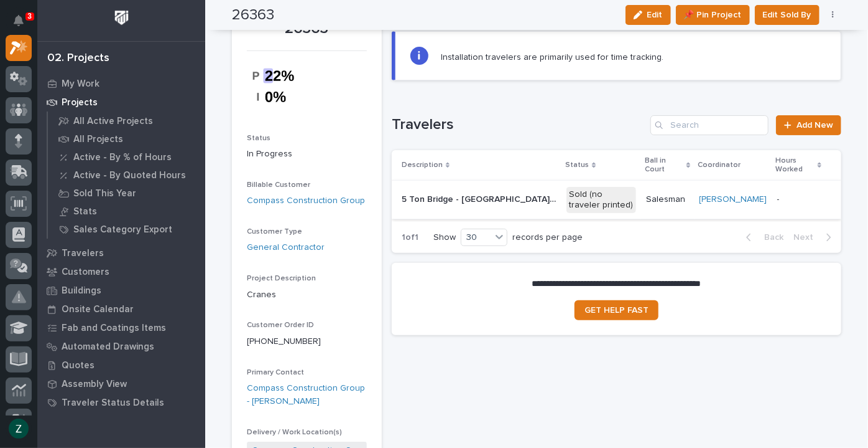 The image size is (868, 448). I want to click on span: Primary Contact, so click(276, 372).